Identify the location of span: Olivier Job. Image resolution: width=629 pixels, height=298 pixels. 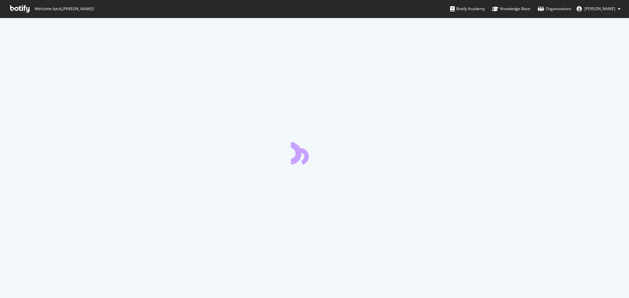
(600, 9).